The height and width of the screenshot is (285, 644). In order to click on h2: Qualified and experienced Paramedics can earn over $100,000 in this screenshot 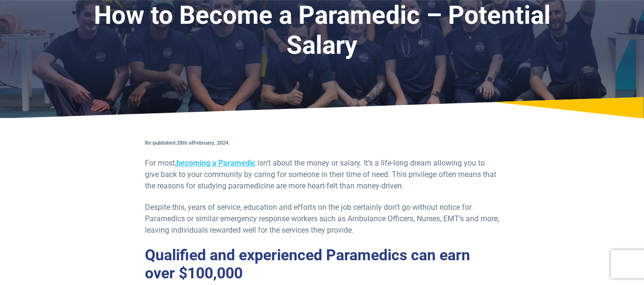, I will do `click(323, 264)`.